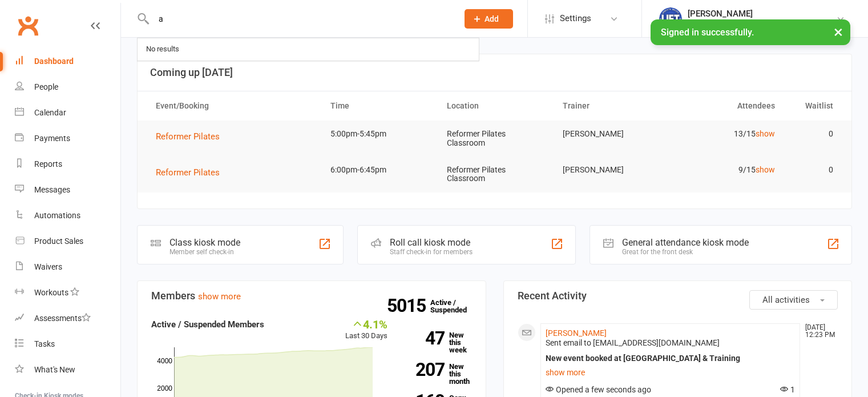 The image size is (868, 397). Describe the element at coordinates (678, 296) in the screenshot. I see `h3: Recent Activity` at that location.